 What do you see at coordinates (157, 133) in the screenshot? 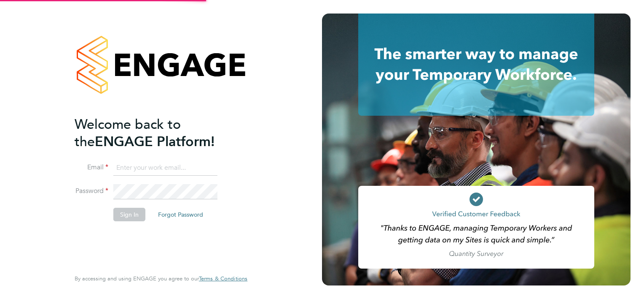
I see `h2: ENGAGE Platform!` at bounding box center [157, 133].